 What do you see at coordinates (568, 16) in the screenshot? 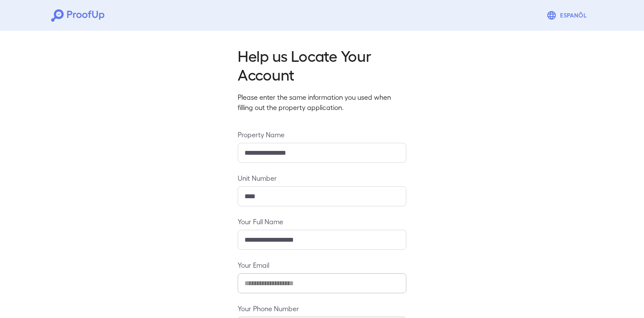
I see `button: Espanõl` at bounding box center [568, 16].